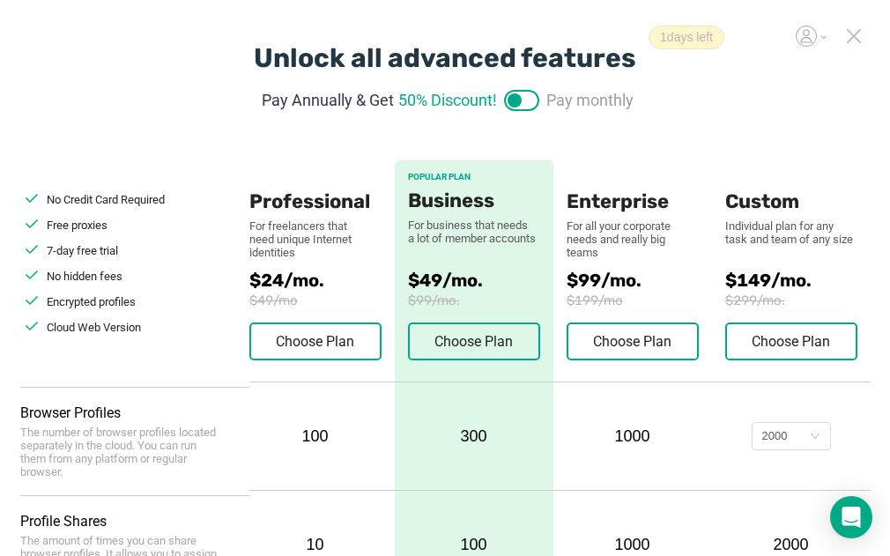 The width and height of the screenshot is (890, 556). I want to click on div: 100, so click(316, 436).